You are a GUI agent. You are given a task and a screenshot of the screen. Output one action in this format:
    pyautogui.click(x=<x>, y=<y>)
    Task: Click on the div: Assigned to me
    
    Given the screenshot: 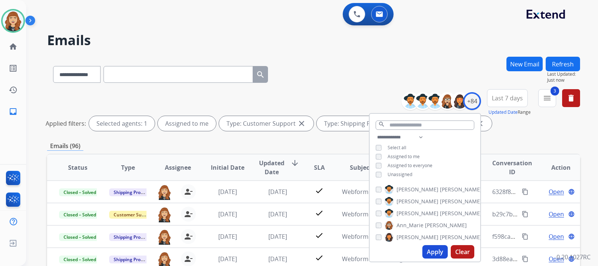 What is the action you would take?
    pyautogui.click(x=187, y=124)
    